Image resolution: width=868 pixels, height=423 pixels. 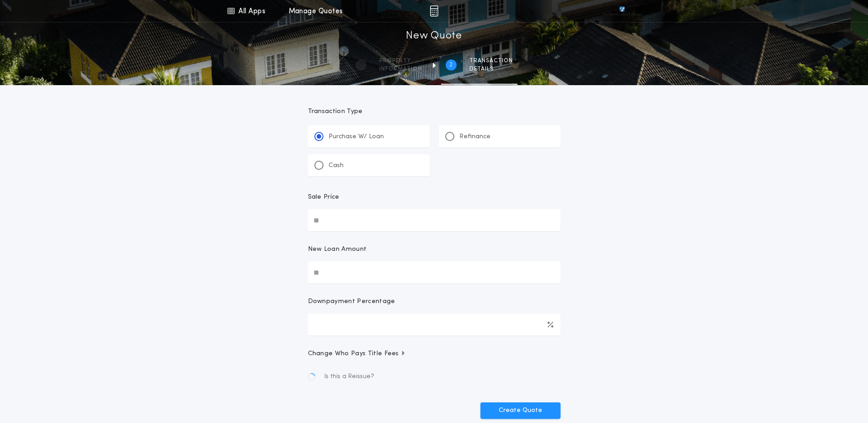 What do you see at coordinates (475, 137) in the screenshot?
I see `p: Refinance` at bounding box center [475, 137].